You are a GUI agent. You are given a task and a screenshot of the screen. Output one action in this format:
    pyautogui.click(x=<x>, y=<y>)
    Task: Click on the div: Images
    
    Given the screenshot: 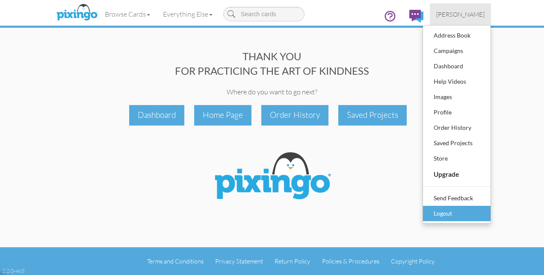 What is the action you would take?
    pyautogui.click(x=457, y=97)
    